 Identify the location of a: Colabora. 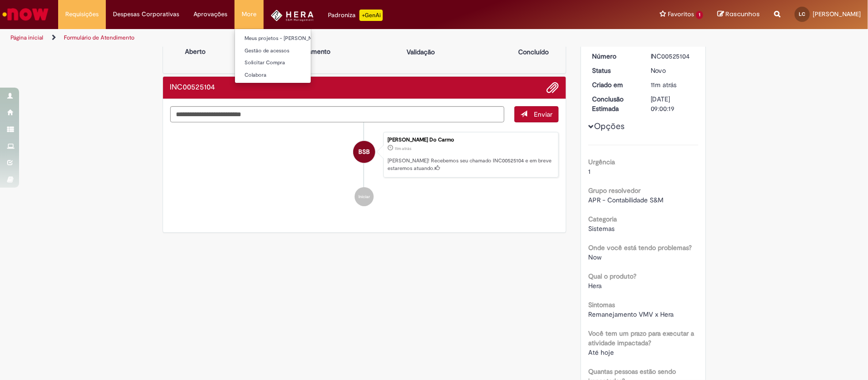
(287, 75).